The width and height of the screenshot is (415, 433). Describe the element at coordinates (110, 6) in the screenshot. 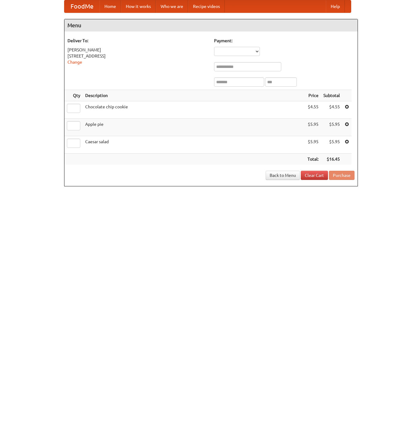

I see `a: Home` at that location.